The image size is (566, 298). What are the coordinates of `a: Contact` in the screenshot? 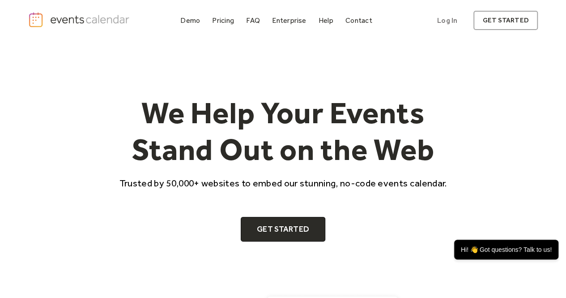 It's located at (359, 20).